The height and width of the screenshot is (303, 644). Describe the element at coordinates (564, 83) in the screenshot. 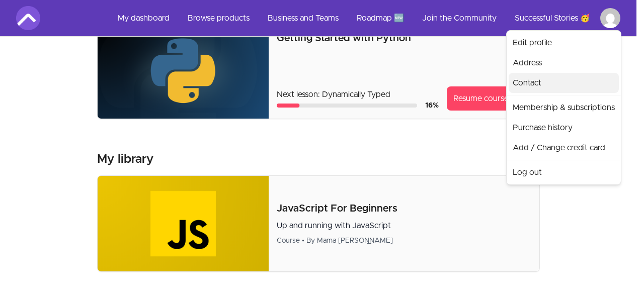

I see `a: Contact` at that location.